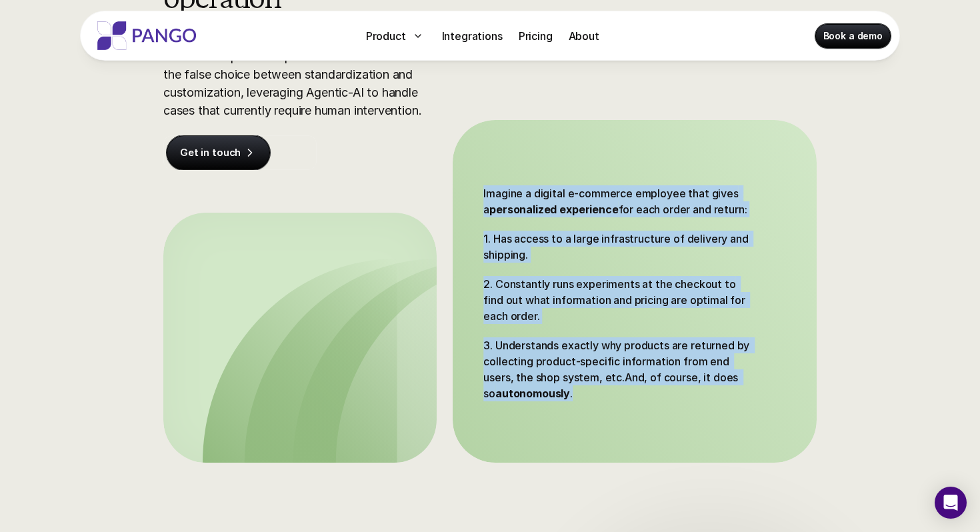 Image resolution: width=980 pixels, height=532 pixels. What do you see at coordinates (853, 36) in the screenshot?
I see `a: Book a demo` at bounding box center [853, 36].